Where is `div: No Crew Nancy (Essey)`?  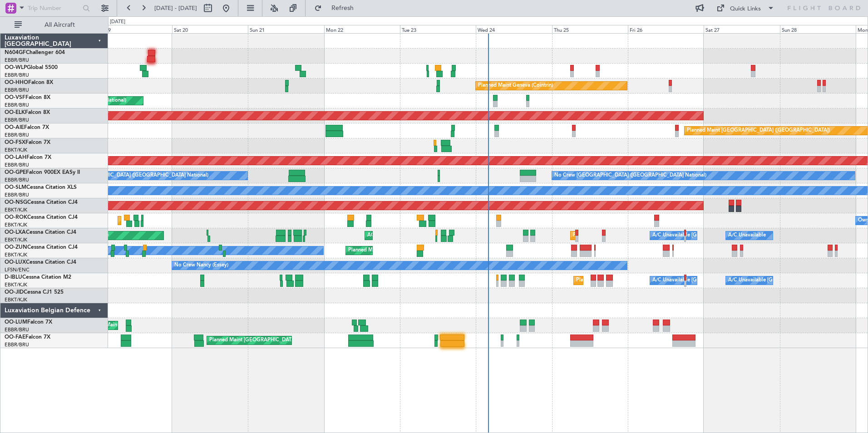 div: No Crew Nancy (Essey) is located at coordinates (201, 265).